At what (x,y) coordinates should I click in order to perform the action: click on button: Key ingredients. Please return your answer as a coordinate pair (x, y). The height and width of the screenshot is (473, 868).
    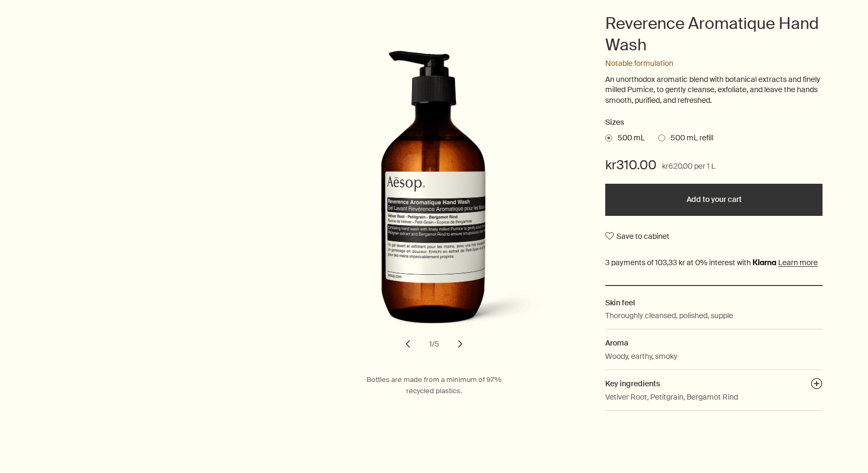
    Looking at the image, I should click on (816, 385).